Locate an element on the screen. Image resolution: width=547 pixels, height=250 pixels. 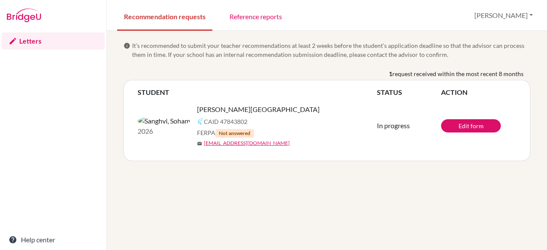
a: Letters is located at coordinates (53, 41).